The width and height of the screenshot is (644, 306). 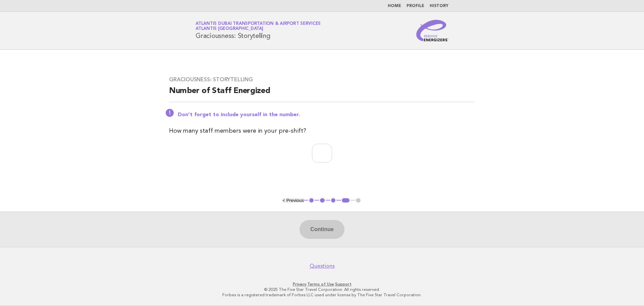 I want to click on button: 2, so click(x=322, y=201).